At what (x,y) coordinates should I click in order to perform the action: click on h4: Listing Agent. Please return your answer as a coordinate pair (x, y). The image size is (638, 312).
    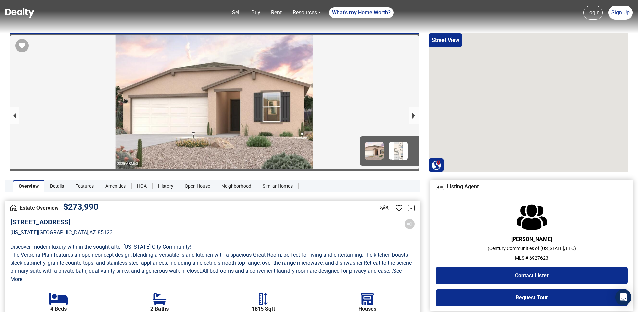
    Looking at the image, I should click on (531, 187).